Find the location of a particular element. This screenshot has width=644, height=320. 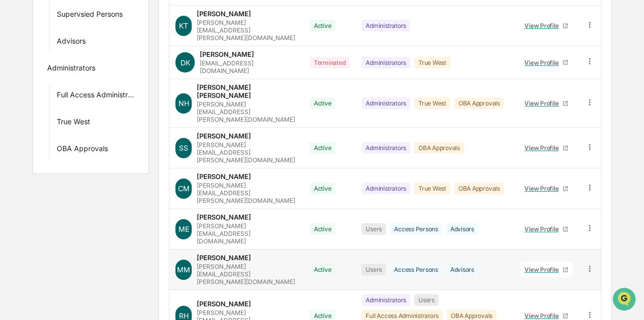

div: Terminated is located at coordinates (329, 63).